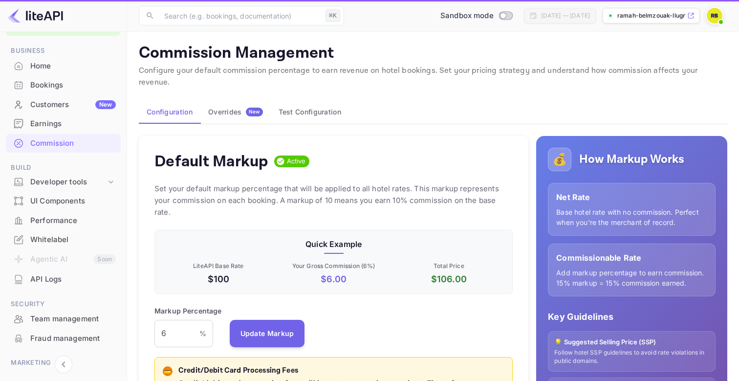 The width and height of the screenshot is (739, 381). I want to click on p: Configure your default commission percentage to earn revenue on hotel bookings. Set your pricing ..., so click(433, 77).